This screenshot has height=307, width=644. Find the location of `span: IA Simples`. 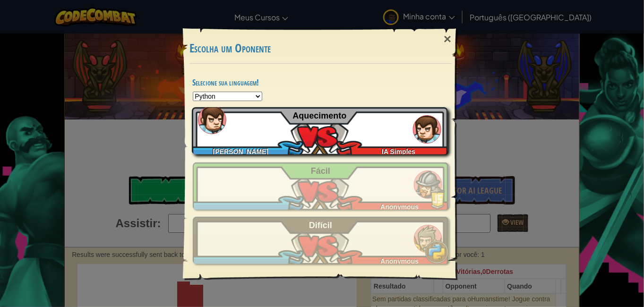

span: IA Simples is located at coordinates (398, 152).